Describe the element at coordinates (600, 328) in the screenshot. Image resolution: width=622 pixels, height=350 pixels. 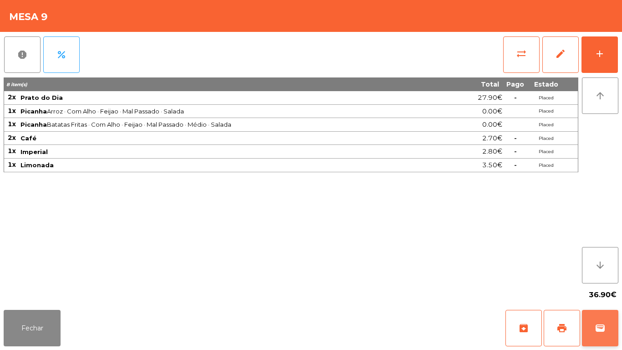
I see `button: wallet` at that location.